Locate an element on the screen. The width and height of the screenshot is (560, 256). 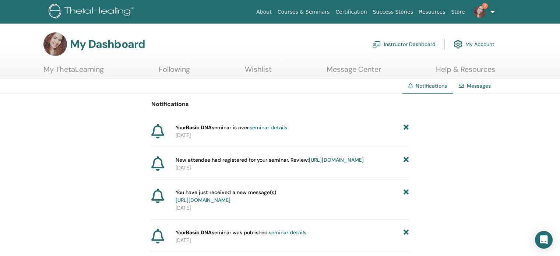
a: About is located at coordinates (264, 12).